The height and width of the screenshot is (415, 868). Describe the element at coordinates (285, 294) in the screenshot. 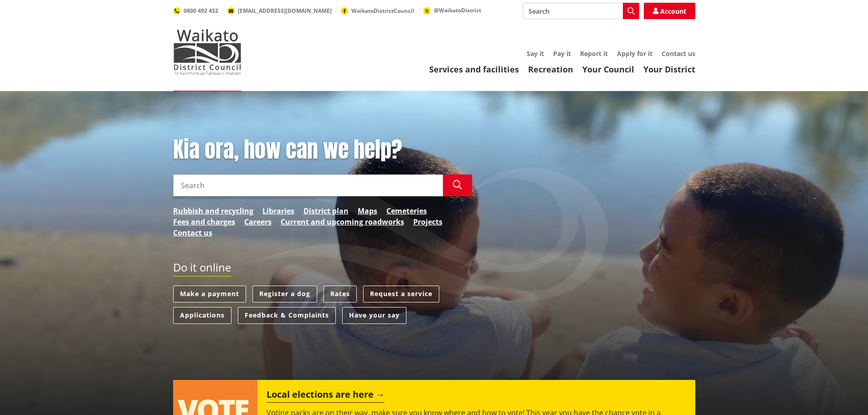

I see `a: Register a dog` at that location.